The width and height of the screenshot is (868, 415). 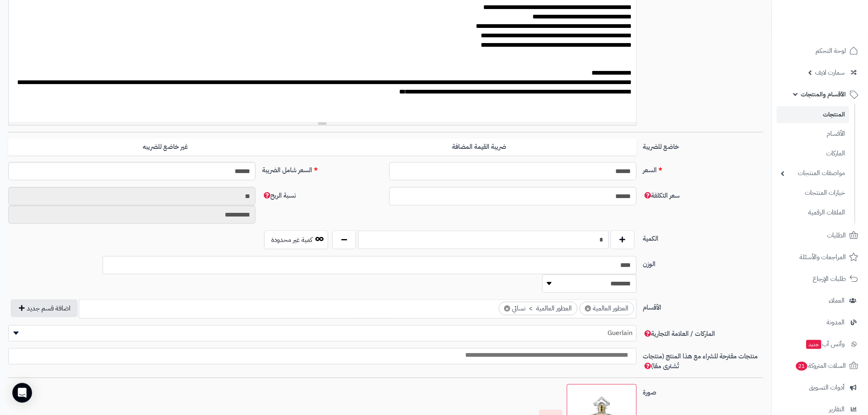 I want to click on label: الكمية, so click(x=704, y=237).